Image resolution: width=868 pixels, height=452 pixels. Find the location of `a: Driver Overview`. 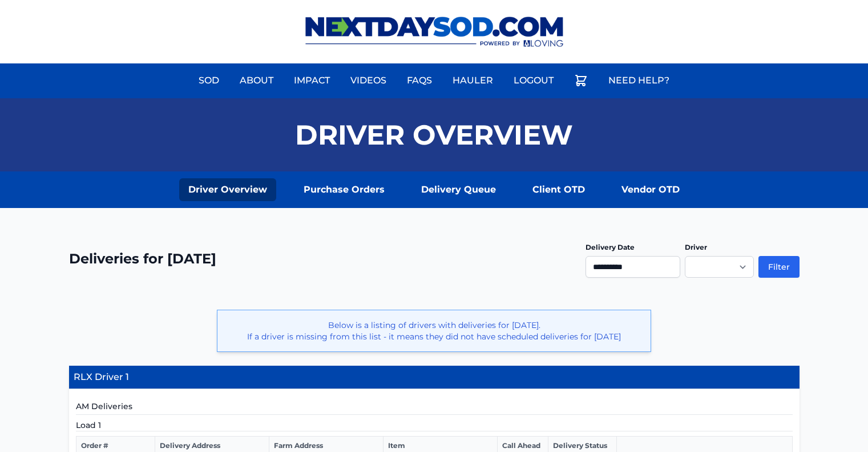

a: Driver Overview is located at coordinates (228, 189).